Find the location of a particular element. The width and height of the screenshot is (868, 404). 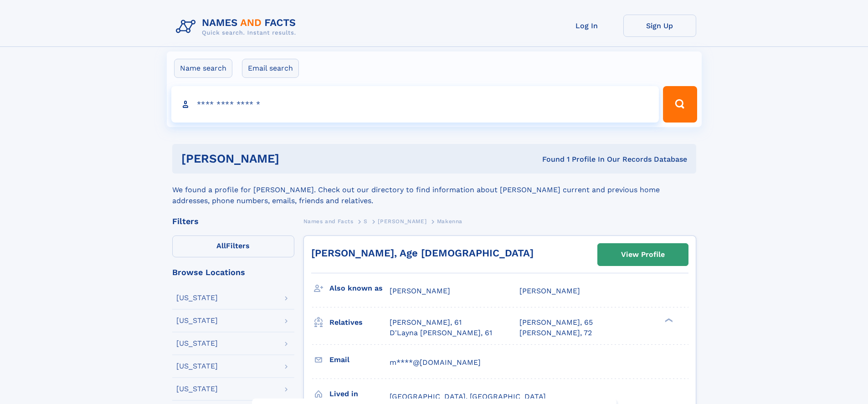

h3: Relatives is located at coordinates (360, 322).